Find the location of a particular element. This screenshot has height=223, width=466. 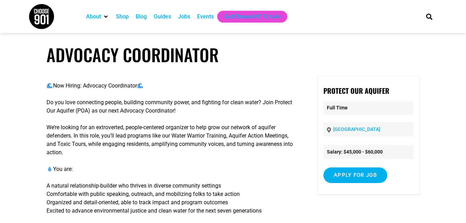

p: Do you love connecting people, building community power, and fighting for clean water? Join Prote... is located at coordinates (173, 107).